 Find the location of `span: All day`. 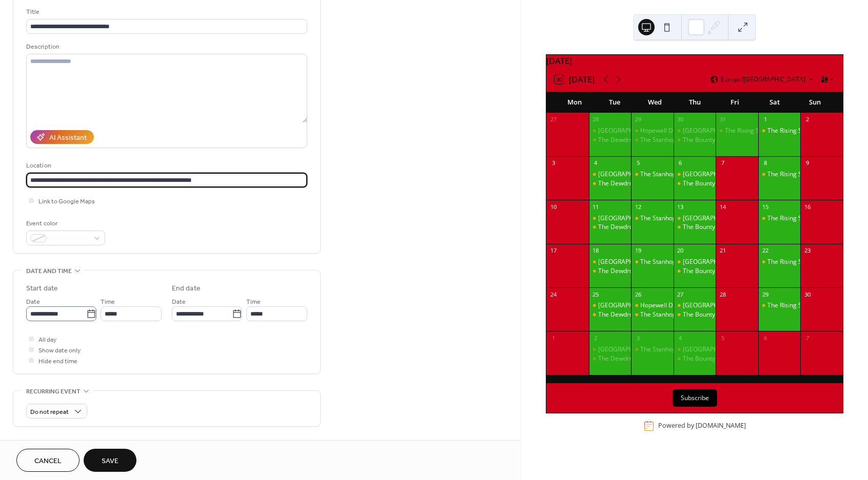

span: All day is located at coordinates (47, 340).